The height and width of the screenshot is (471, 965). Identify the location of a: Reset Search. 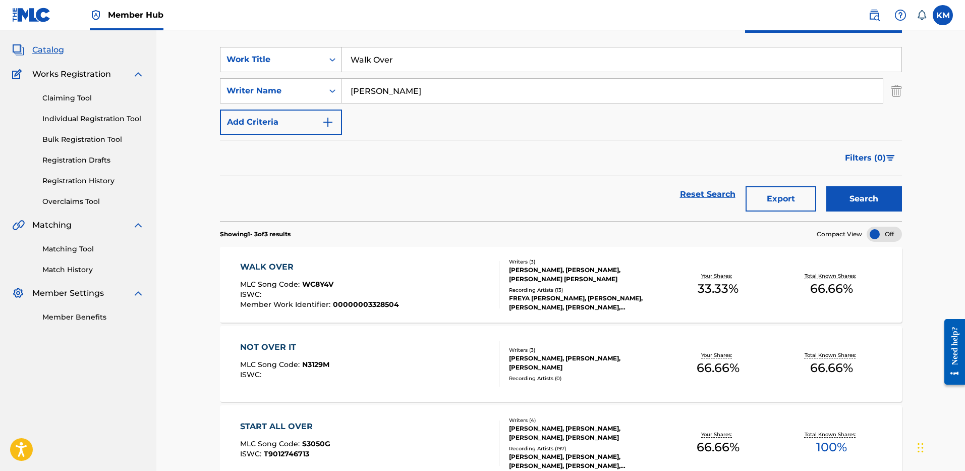
(708, 194).